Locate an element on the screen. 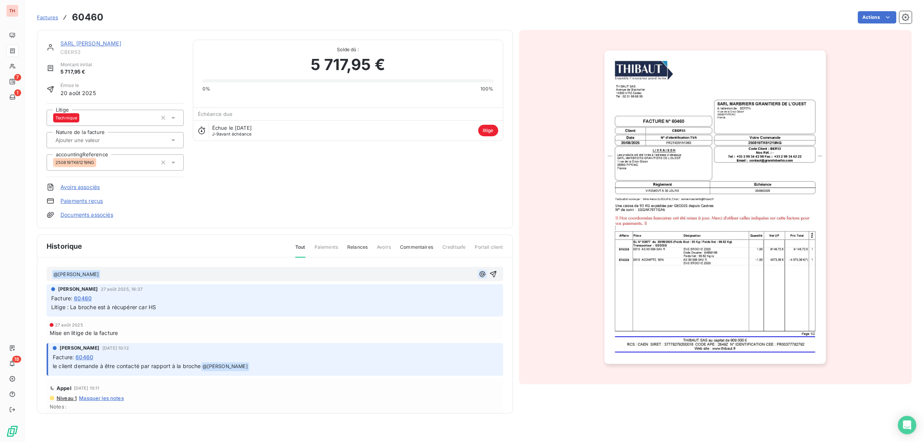 Image resolution: width=924 pixels, height=442 pixels. span: Facture reçue, va voir avec sa direction pour le paiement, pas de date à m'indiquer is located at coordinates (275, 415).